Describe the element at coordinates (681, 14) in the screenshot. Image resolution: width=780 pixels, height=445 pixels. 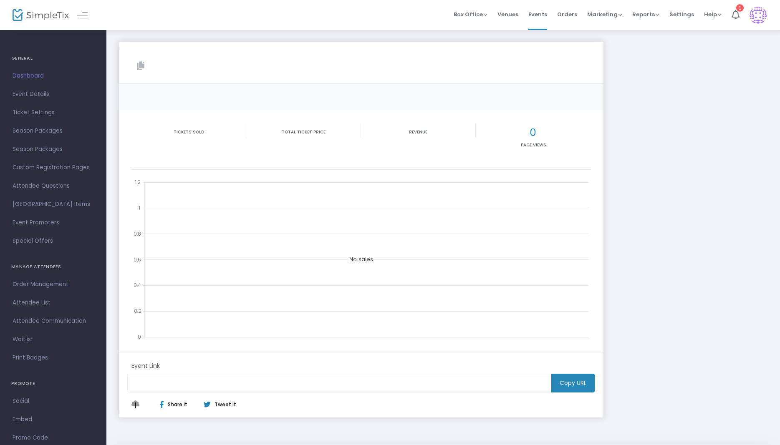
I see `span: Settings` at that location.